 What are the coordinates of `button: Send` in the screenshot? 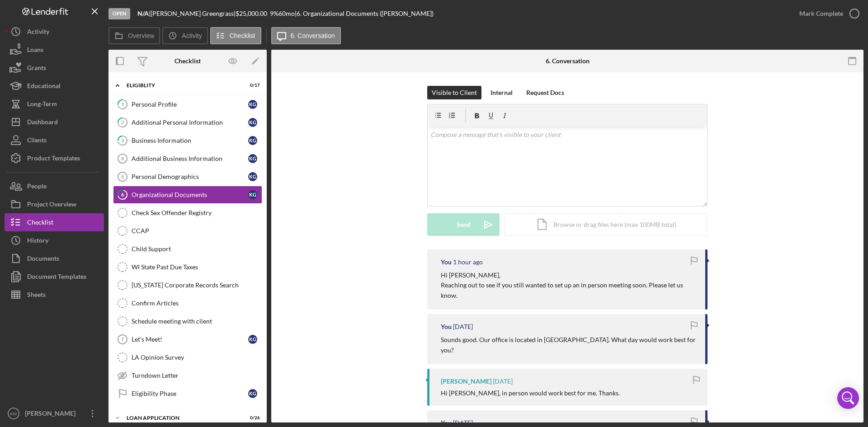 It's located at (463, 225).